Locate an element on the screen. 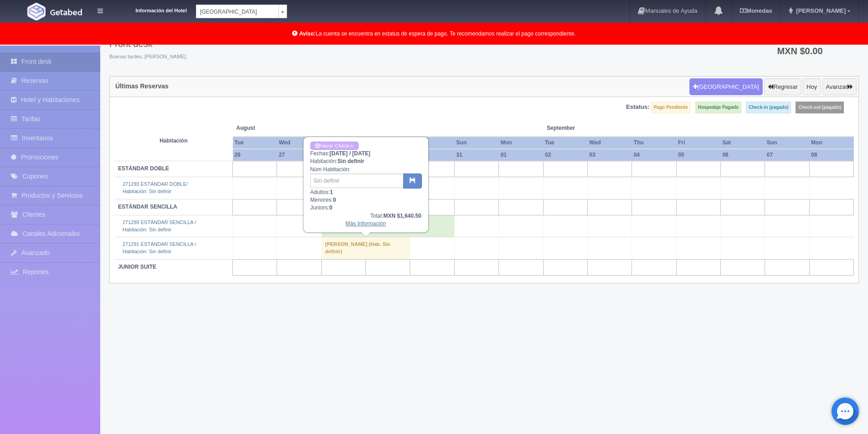  input: Sin definir is located at coordinates (357, 181).